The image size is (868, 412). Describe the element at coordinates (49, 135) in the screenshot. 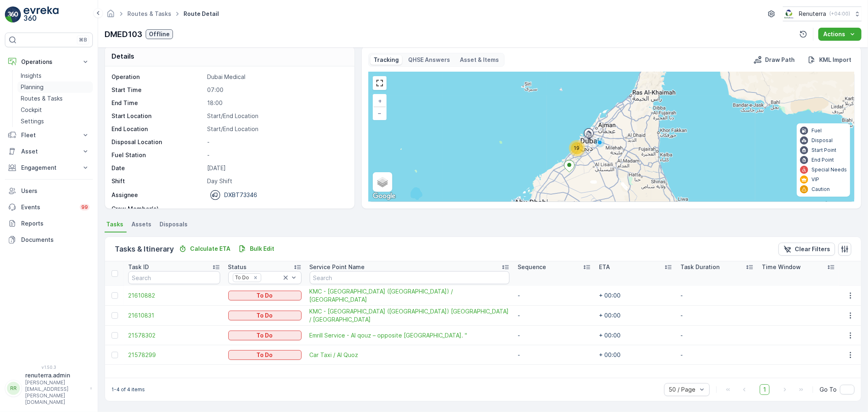

I see `p: Fleet` at that location.